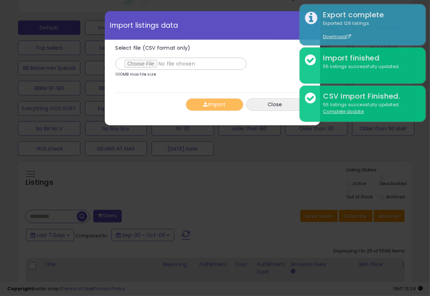  I want to click on div: Export complete, so click(368, 15).